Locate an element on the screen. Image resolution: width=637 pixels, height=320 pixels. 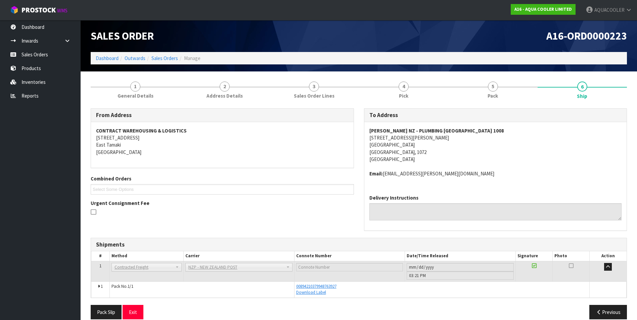
a: Outwards is located at coordinates (135, 58).